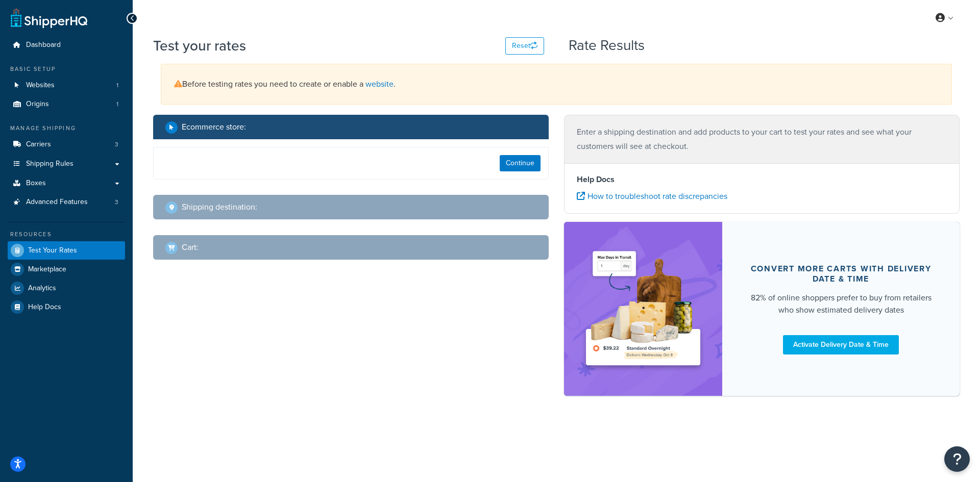 The width and height of the screenshot is (980, 482). What do you see at coordinates (67, 145) in the screenshot?
I see `li: Carriers` at bounding box center [67, 145].